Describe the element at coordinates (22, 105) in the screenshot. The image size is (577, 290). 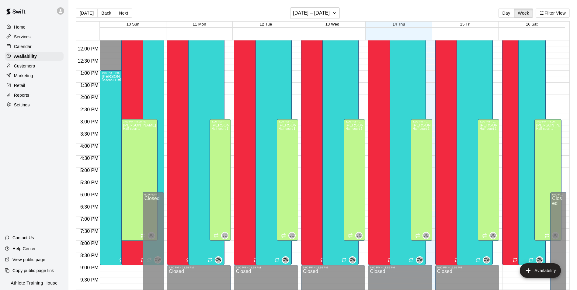
I see `p: Settings` at that location.